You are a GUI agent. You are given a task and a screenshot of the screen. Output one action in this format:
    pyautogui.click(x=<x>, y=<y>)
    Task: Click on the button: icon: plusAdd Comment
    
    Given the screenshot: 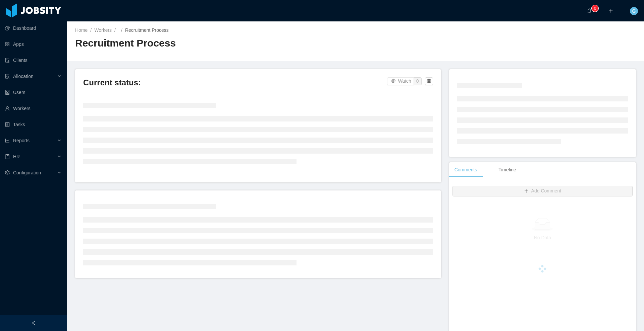 What is the action you would take?
    pyautogui.click(x=542, y=191)
    